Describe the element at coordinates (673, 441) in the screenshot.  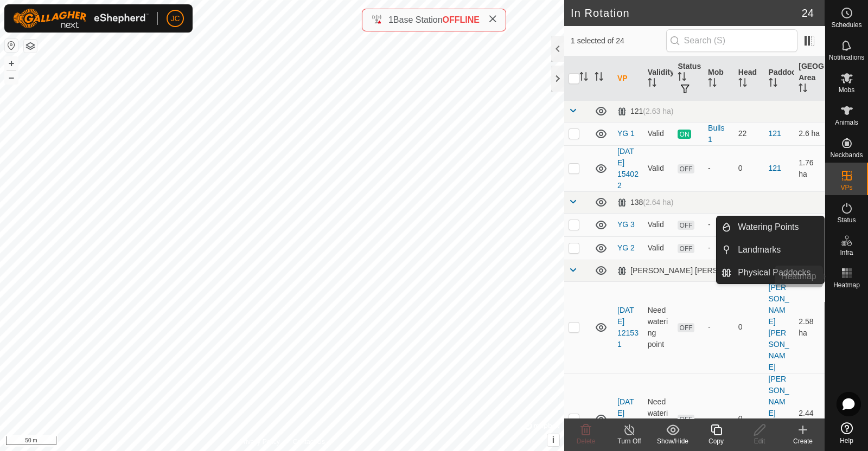
I see `div: Show/Hide` at that location.